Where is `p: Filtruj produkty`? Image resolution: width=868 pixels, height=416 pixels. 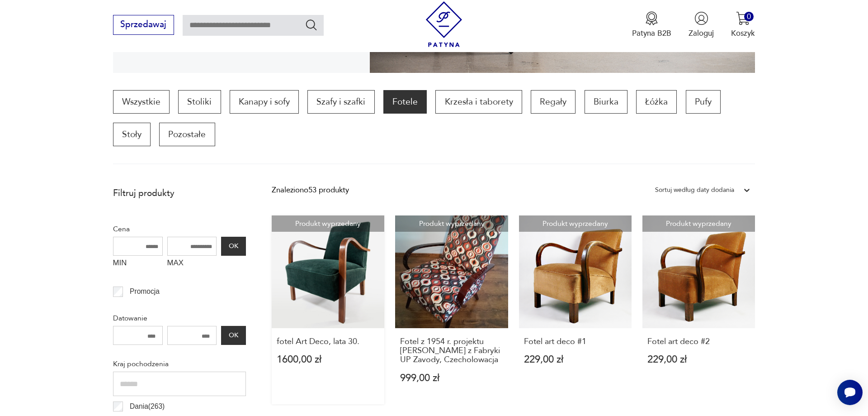 p: Filtruj produkty is located at coordinates (179, 193).